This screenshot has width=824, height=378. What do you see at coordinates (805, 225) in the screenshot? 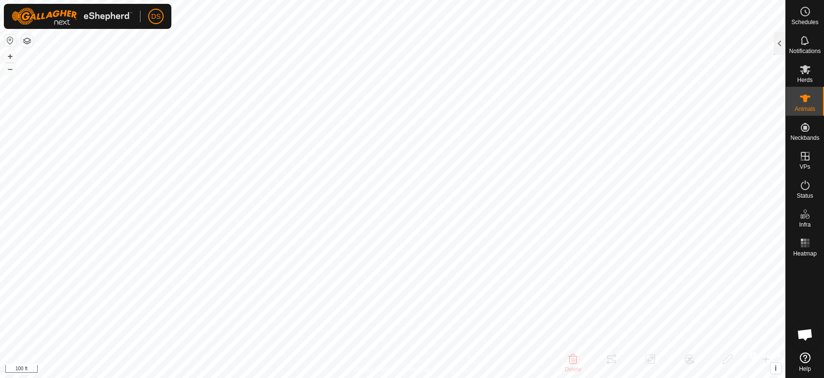
I see `span: Infra` at bounding box center [805, 225].